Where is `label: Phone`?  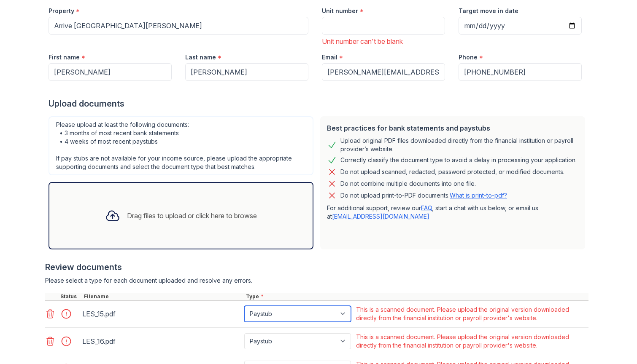
label: Phone is located at coordinates (468, 58).